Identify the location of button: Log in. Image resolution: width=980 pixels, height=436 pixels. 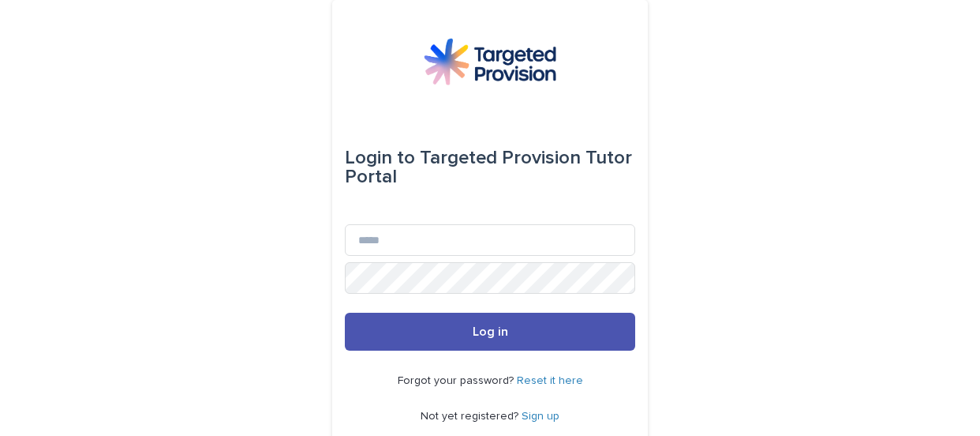
(490, 332).